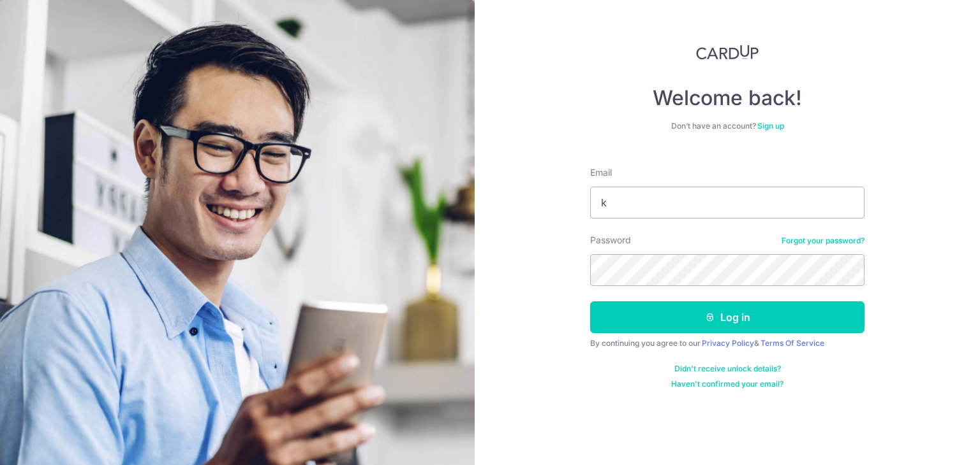 This screenshot has width=980, height=465. Describe the element at coordinates (727, 344) in the screenshot. I see `div: By continuing you agree to our &` at that location.